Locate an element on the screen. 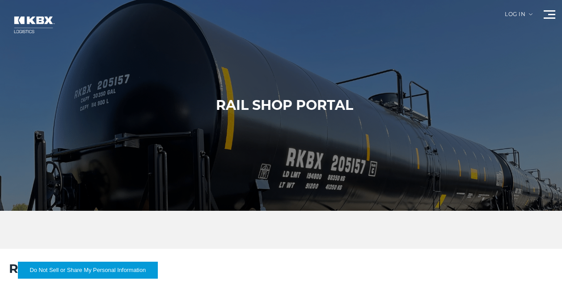 This screenshot has height=301, width=562. div: Log in is located at coordinates (518, 17).